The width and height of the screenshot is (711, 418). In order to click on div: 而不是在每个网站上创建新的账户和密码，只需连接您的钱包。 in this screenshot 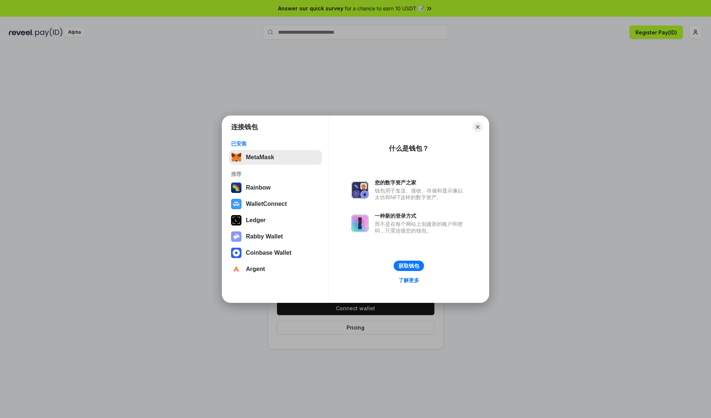, I will do `click(420, 227)`.